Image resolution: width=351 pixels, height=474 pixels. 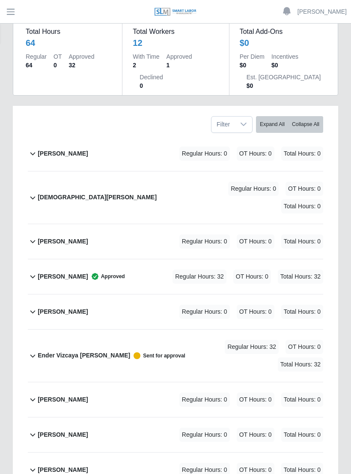 What do you see at coordinates (151, 77) in the screenshot?
I see `dt: Declined` at bounding box center [151, 77].